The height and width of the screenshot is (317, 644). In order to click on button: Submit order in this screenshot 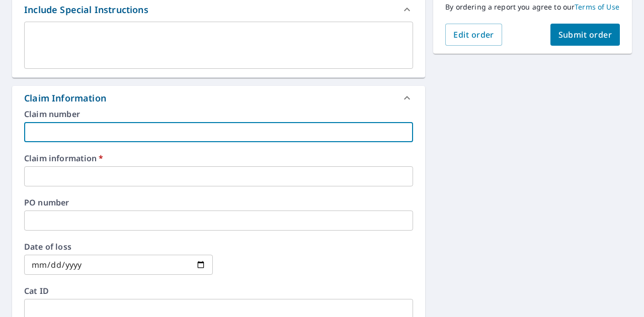, I will do `click(585, 35)`.